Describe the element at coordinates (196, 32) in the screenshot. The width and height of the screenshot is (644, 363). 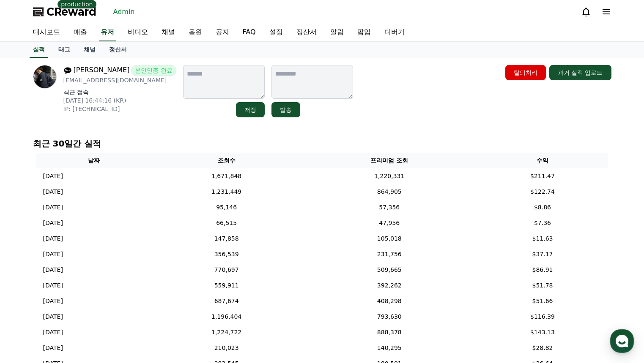
I see `a: 음원` at that location.